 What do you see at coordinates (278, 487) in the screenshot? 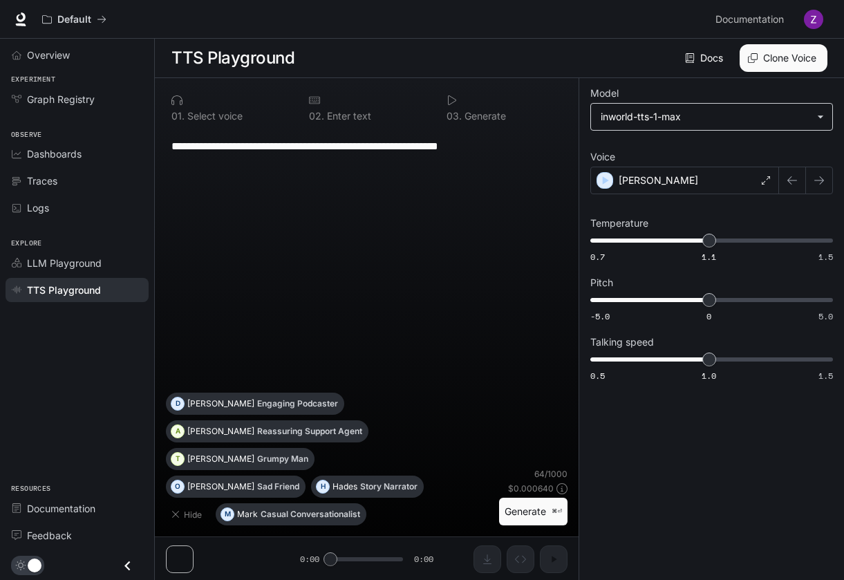
I see `p: Sad Friend` at bounding box center [278, 487].